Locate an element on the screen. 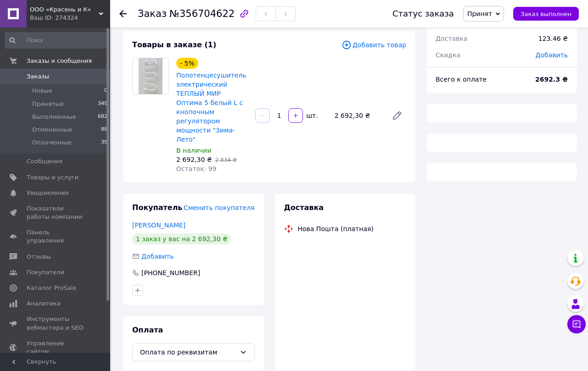 The width and height of the screenshot is (588, 371). span: Оплата is located at coordinates (147, 330).